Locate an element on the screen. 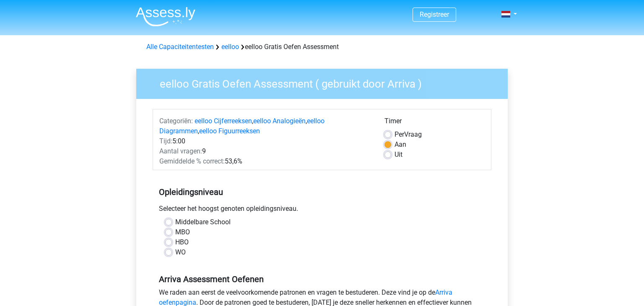  label: Middelbare School is located at coordinates (203, 222).